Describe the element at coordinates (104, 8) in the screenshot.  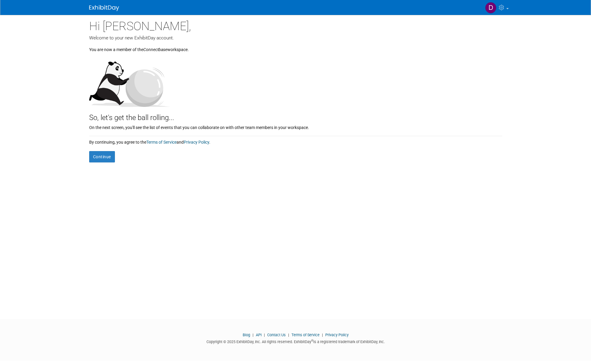
I see `img: ExhibitDay` at that location.